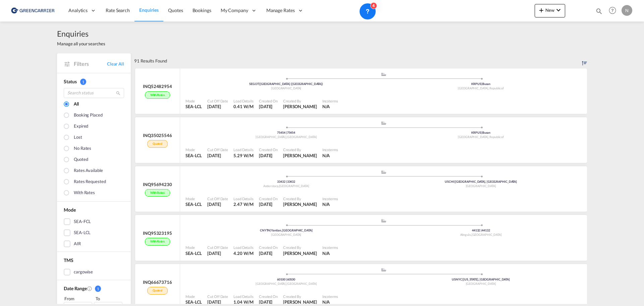 The height and width of the screenshot is (306, 644). Describe the element at coordinates (78, 10) in the screenshot. I see `span: Analytics` at that location.